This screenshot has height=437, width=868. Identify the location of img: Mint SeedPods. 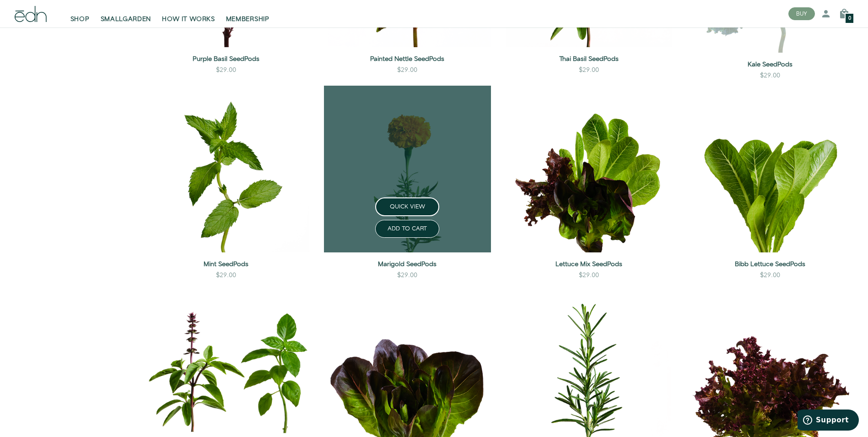
(226, 169).